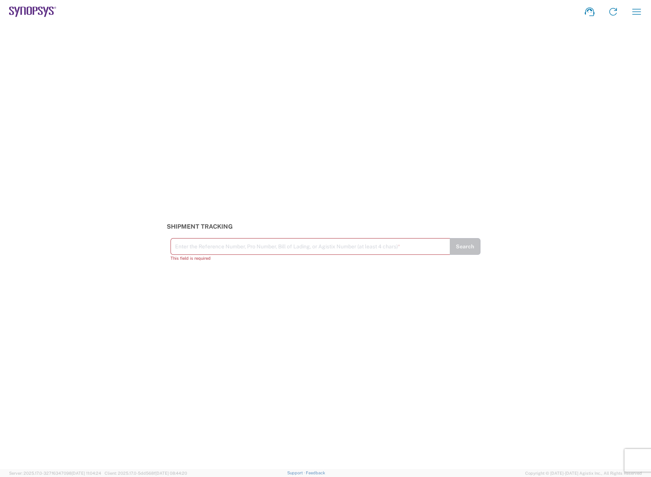  Describe the element at coordinates (326, 226) in the screenshot. I see `h3: Shipment Tracking` at that location.